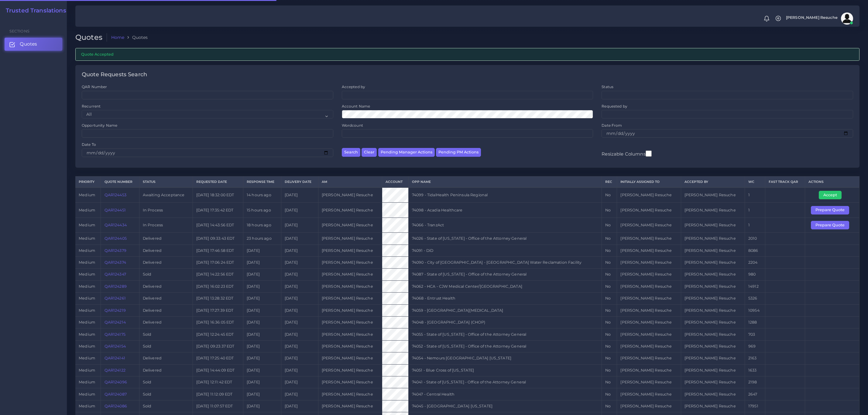 The width and height of the screenshot is (868, 415). Describe the element at coordinates (467, 54) in the screenshot. I see `div: Quote Accepted` at that location.